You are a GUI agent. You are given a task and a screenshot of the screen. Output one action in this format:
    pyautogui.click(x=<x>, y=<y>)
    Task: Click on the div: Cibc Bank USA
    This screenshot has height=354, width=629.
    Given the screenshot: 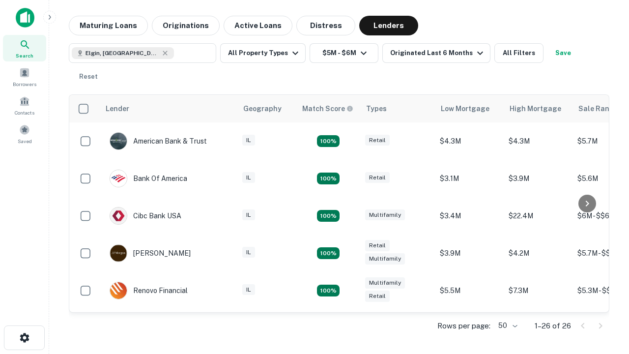 What is the action you would take?
    pyautogui.click(x=145, y=216)
    